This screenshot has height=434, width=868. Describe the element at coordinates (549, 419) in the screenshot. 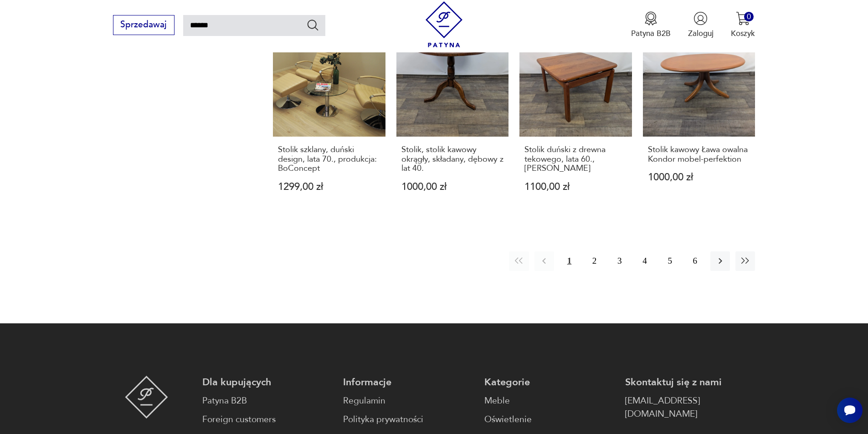

I see `a: Oświetlenie` at that location.